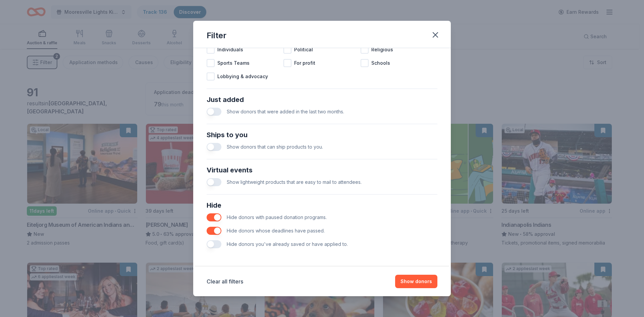  What do you see at coordinates (287, 244) in the screenshot?
I see `span: Hide donors you've already saved or have applied to.` at bounding box center [287, 244].